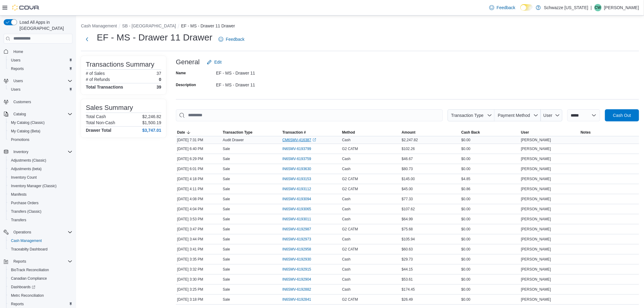 The width and height of the screenshot is (644, 308). Describe the element at coordinates (408, 169) in the screenshot. I see `span: $80.73` at that location.